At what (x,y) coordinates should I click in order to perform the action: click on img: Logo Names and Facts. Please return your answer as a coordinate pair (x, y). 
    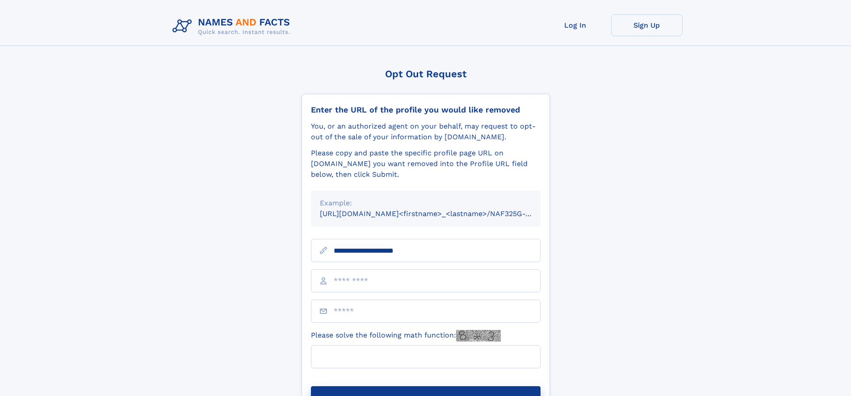
    Looking at the image, I should click on (233, 26).